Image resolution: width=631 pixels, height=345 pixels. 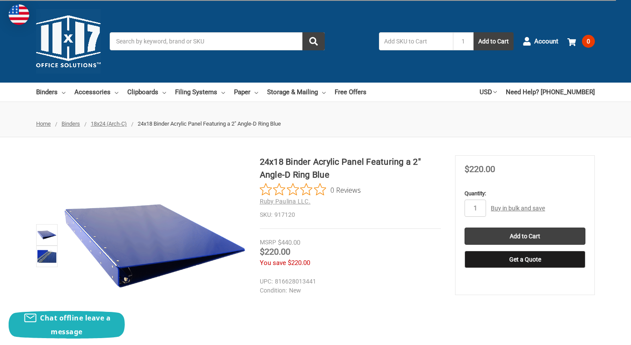 I want to click on a: Paper, so click(x=246, y=92).